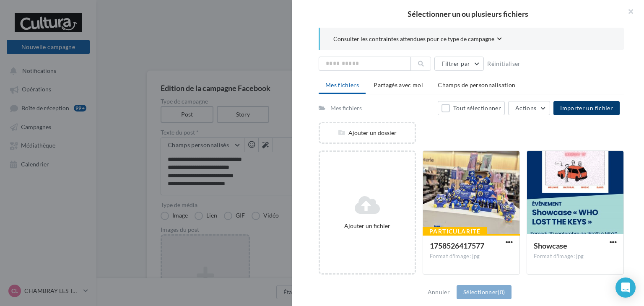 This screenshot has height=306, width=644. Describe the element at coordinates (414, 39) in the screenshot. I see `span: Consulter les contraintes attendues pour ce type de campagne` at that location.